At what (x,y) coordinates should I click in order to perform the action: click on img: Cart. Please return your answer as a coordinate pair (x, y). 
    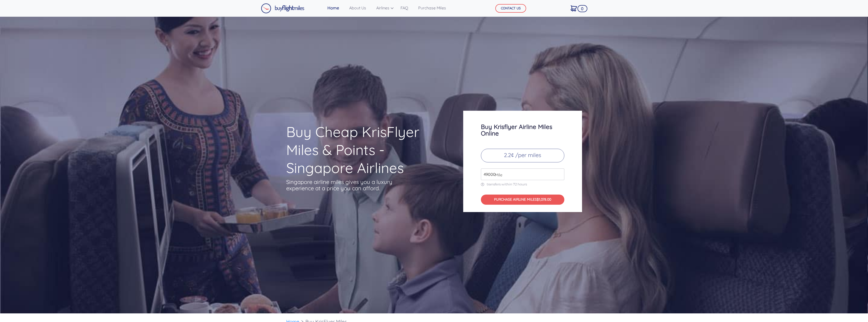
    Looking at the image, I should click on (574, 8).